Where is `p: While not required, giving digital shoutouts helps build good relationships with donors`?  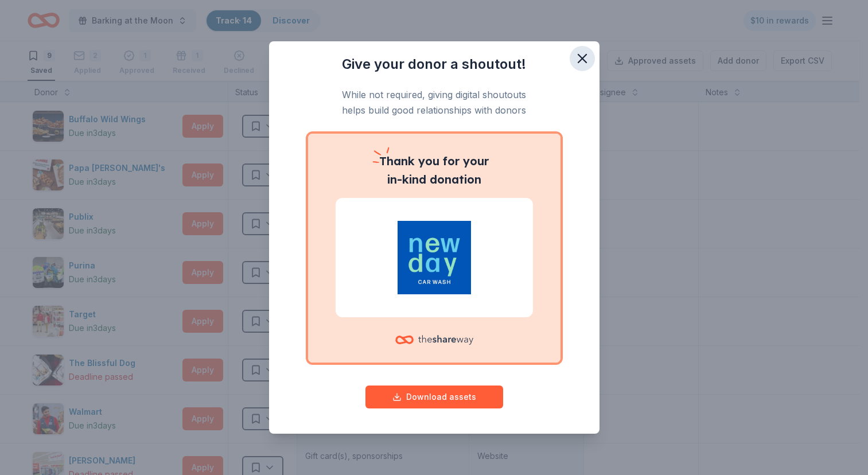
p: While not required, giving digital shoutouts helps build good relationships with donors is located at coordinates (434, 102).